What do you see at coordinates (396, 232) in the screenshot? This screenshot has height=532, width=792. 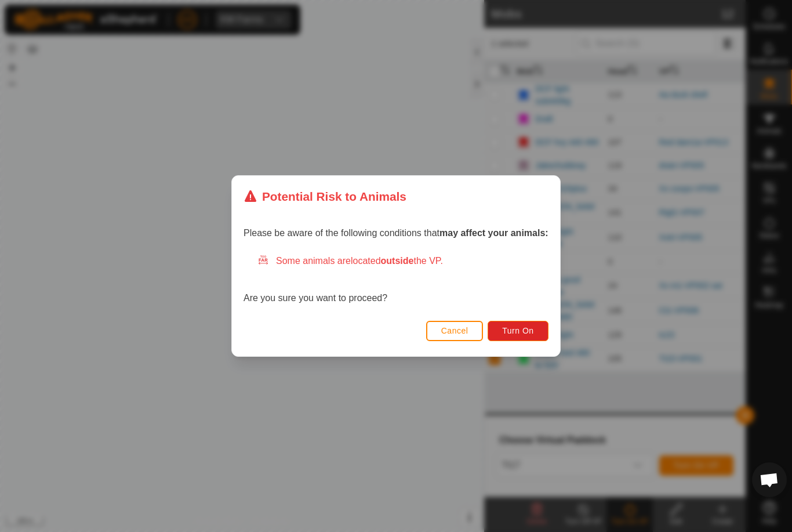 I see `span: Please be aware of the following conditions that` at bounding box center [396, 232].